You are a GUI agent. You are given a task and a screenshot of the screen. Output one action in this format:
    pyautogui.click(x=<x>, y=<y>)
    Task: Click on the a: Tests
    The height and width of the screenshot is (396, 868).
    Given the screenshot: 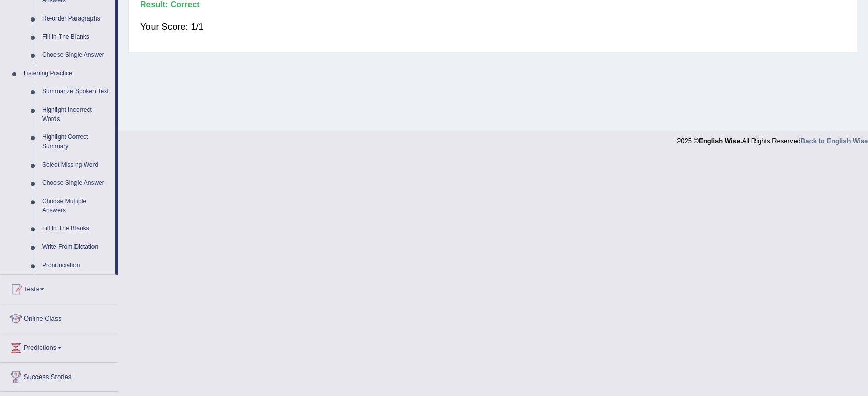 What is the action you would take?
    pyautogui.click(x=59, y=288)
    